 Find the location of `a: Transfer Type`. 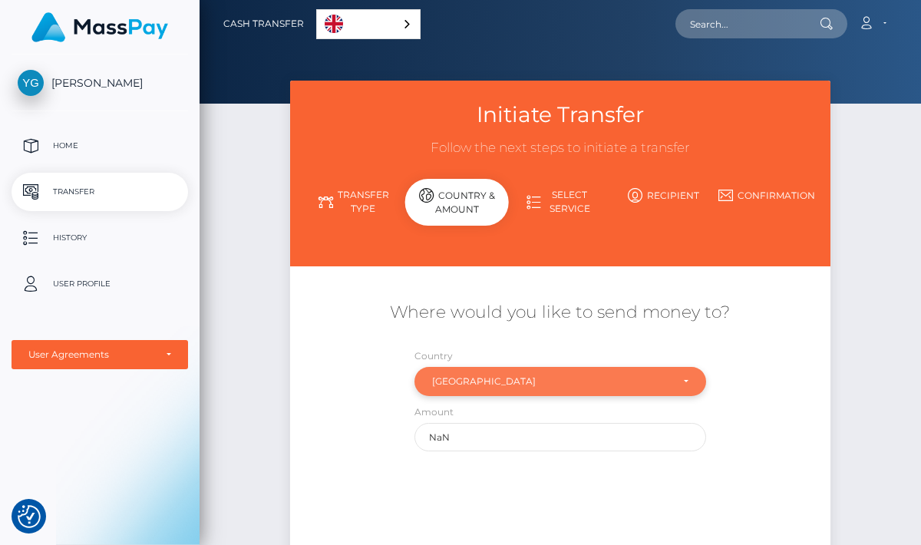

a: Transfer Type is located at coordinates (353, 202).